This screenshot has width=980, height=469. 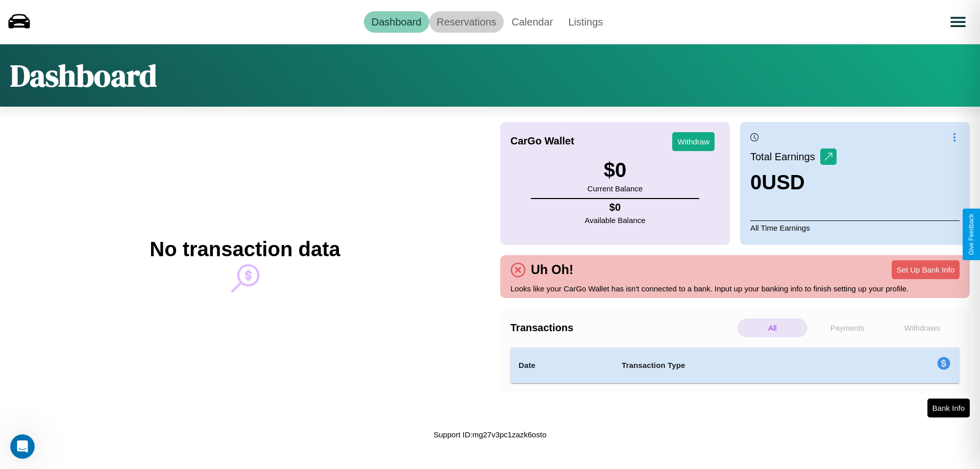 I want to click on a: Listings, so click(x=586, y=22).